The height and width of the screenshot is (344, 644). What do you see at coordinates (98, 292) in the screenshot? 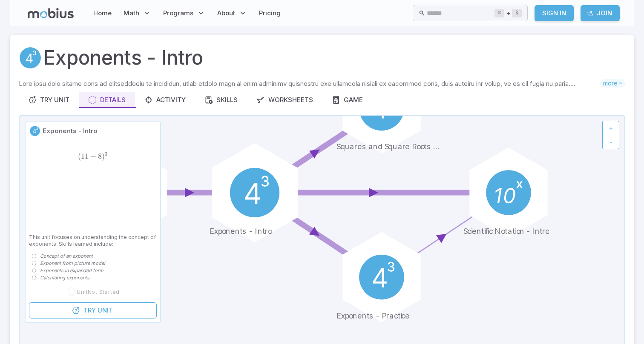
I see `span: Unit Not Started` at bounding box center [98, 292].